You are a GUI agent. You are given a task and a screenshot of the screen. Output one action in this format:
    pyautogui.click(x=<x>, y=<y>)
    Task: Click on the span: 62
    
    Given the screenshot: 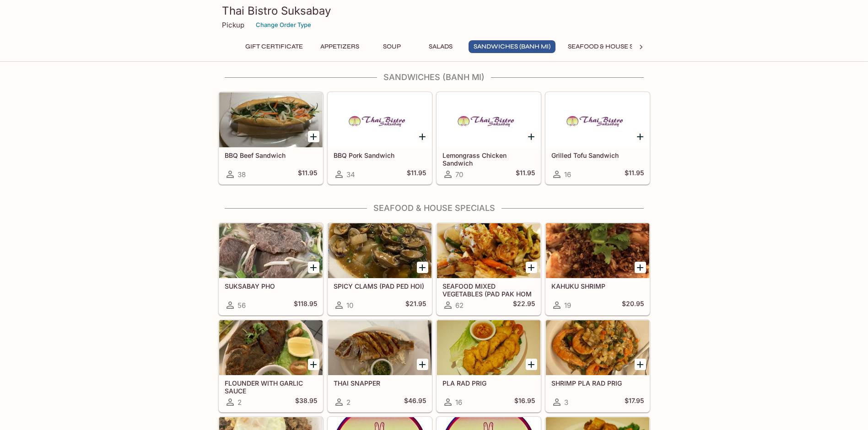 What is the action you would take?
    pyautogui.click(x=459, y=305)
    